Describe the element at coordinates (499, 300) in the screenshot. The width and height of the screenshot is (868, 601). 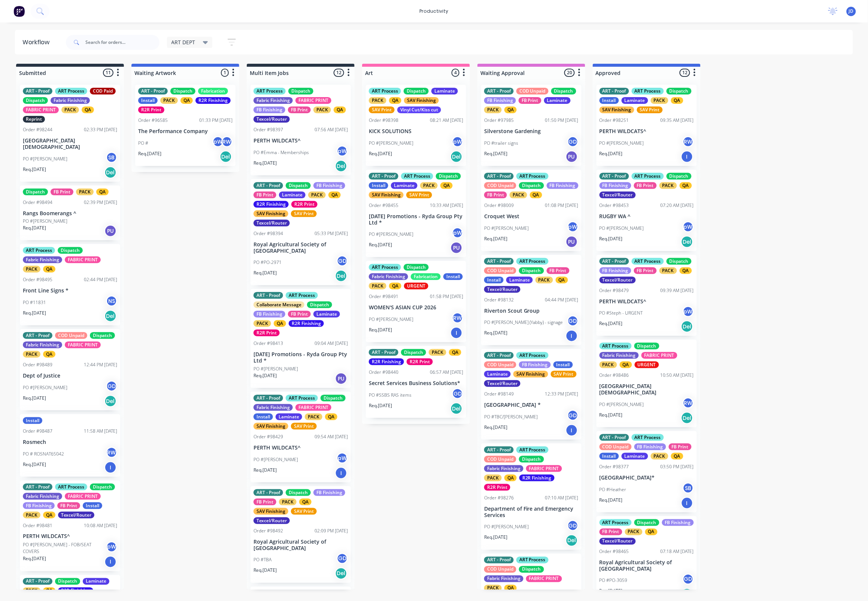
I see `div: Order #98132` at that location.